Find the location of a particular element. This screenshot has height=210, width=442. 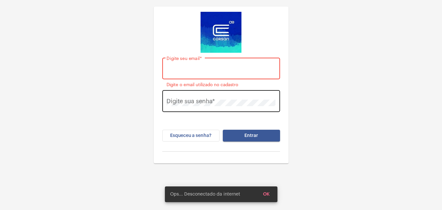

span: Entrar is located at coordinates (251, 135).